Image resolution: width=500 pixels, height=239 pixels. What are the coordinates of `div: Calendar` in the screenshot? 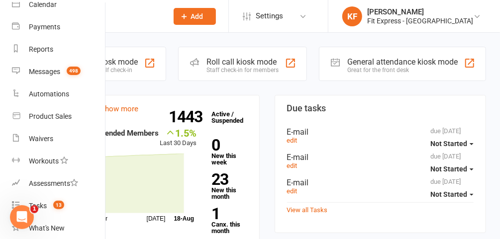 It's located at (43, 4).